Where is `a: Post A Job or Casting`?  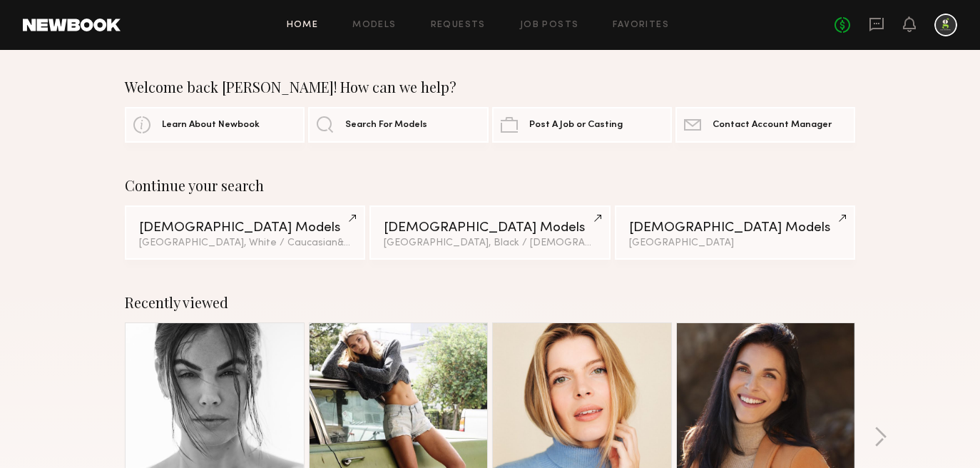
a: Post A Job or Casting is located at coordinates (582, 125).